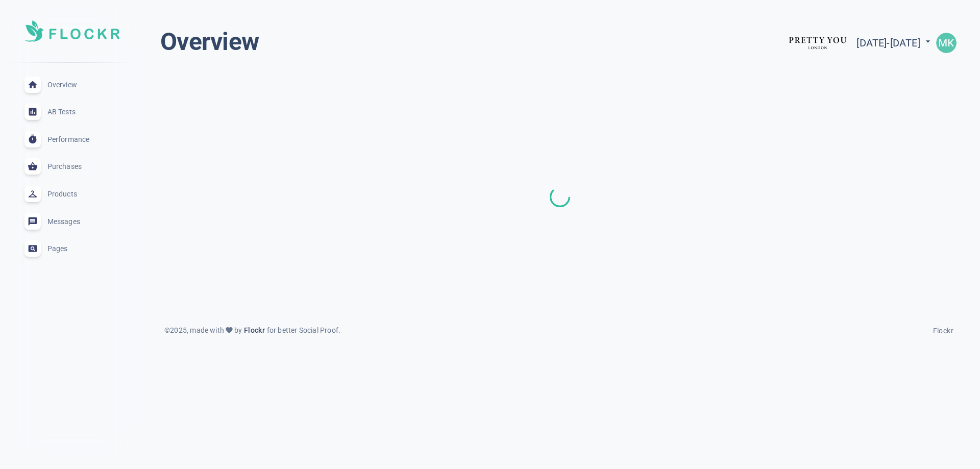 The image size is (980, 469). I want to click on img: Soft UI Logo, so click(72, 31).